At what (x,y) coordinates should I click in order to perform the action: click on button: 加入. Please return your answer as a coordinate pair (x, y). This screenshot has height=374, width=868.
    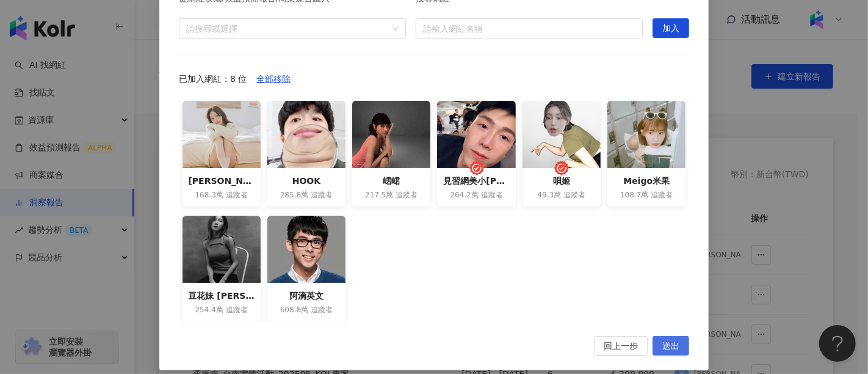
    Looking at the image, I should click on (671, 28).